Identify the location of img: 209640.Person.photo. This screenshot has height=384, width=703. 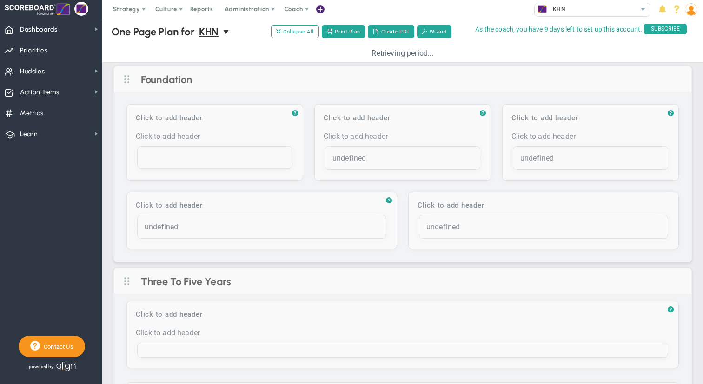
(691, 9).